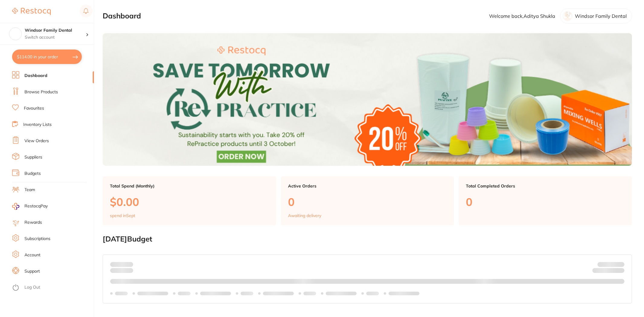  Describe the element at coordinates (41, 92) in the screenshot. I see `a: Browse Products` at that location.